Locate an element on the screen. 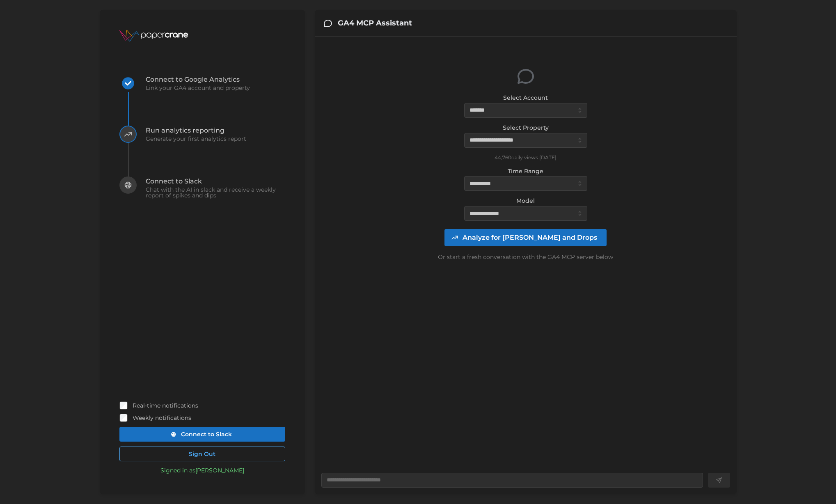 This screenshot has width=836, height=504. button: Connect to SlackChat with the AI in slack and receive a weekly report of spikes and dips is located at coordinates (203, 202).